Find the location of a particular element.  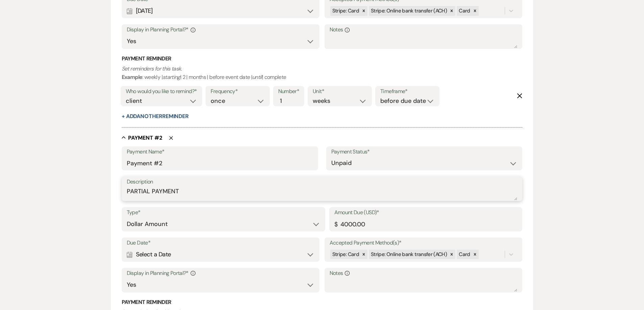

button: Payment #2 is located at coordinates (142, 138).